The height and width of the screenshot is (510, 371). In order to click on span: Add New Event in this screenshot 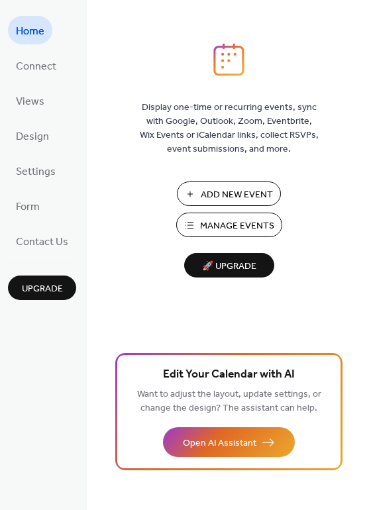, I will do `click(236, 195)`.